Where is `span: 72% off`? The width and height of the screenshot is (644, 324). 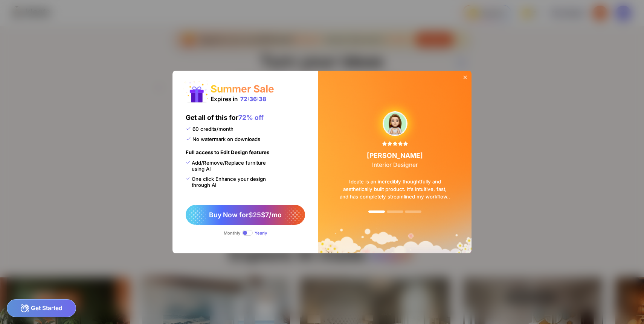 span: 72% off is located at coordinates (251, 117).